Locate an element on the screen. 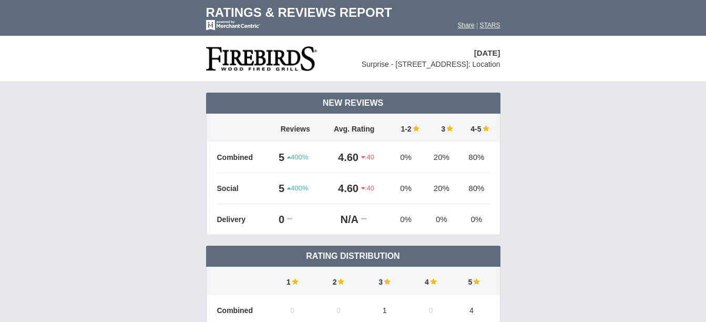 Image resolution: width=706 pixels, height=322 pixels. a: Share is located at coordinates (466, 25).